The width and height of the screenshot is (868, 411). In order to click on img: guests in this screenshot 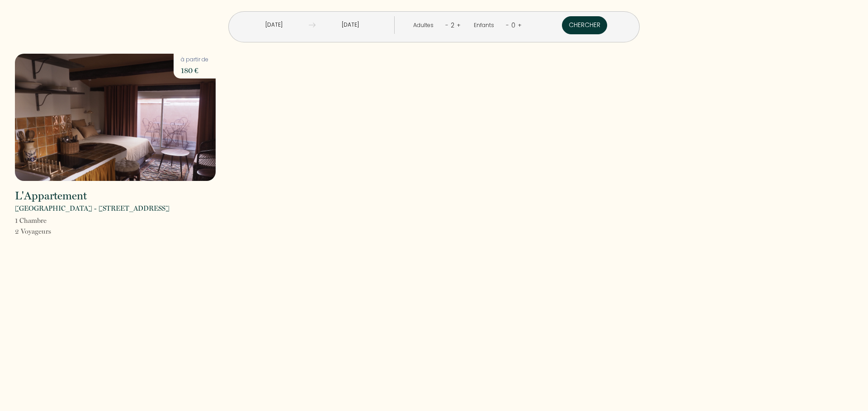, I will do `click(312, 25)`.